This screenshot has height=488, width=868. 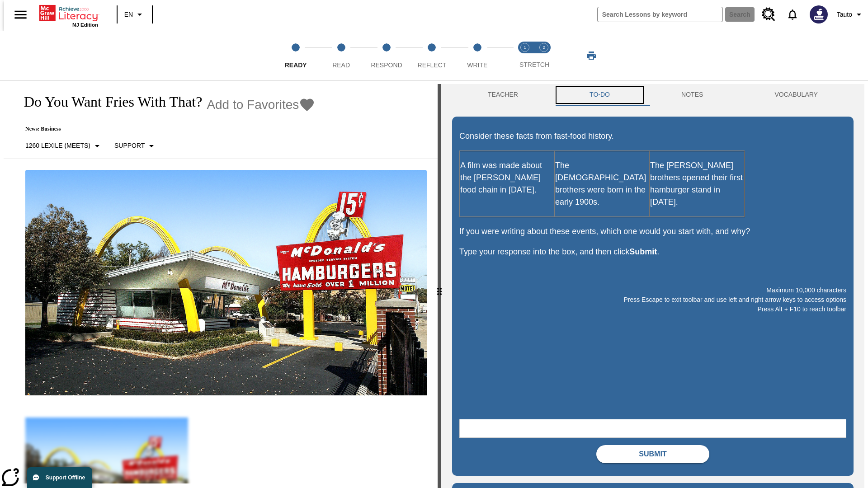 I want to click on span: Ready, so click(x=296, y=65).